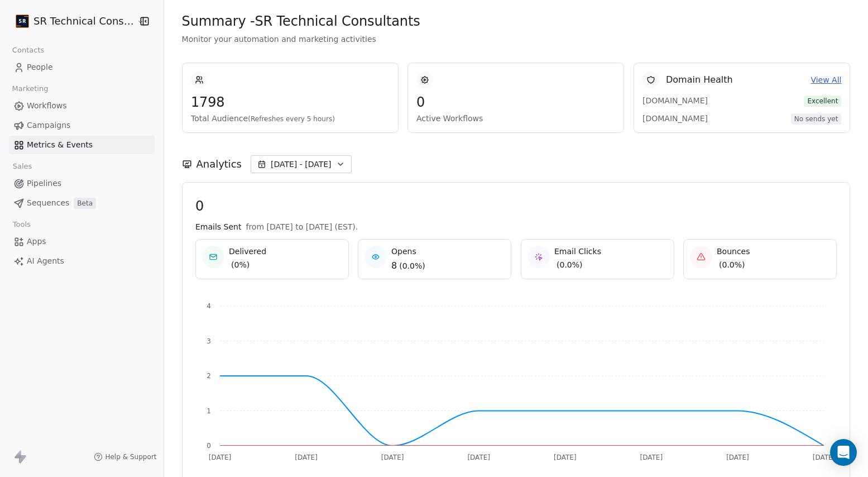 This screenshot has height=477, width=868. Describe the element at coordinates (734, 251) in the screenshot. I see `span: Bounces` at that location.